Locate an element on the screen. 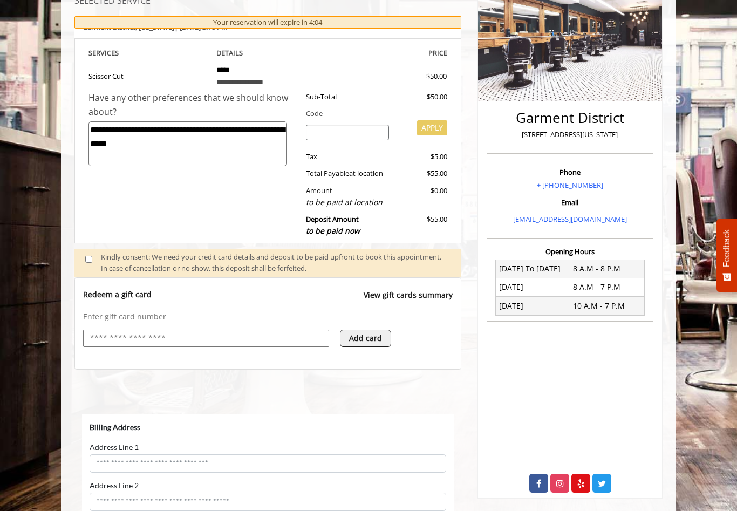  p: Redeem a gift card is located at coordinates (117, 294).